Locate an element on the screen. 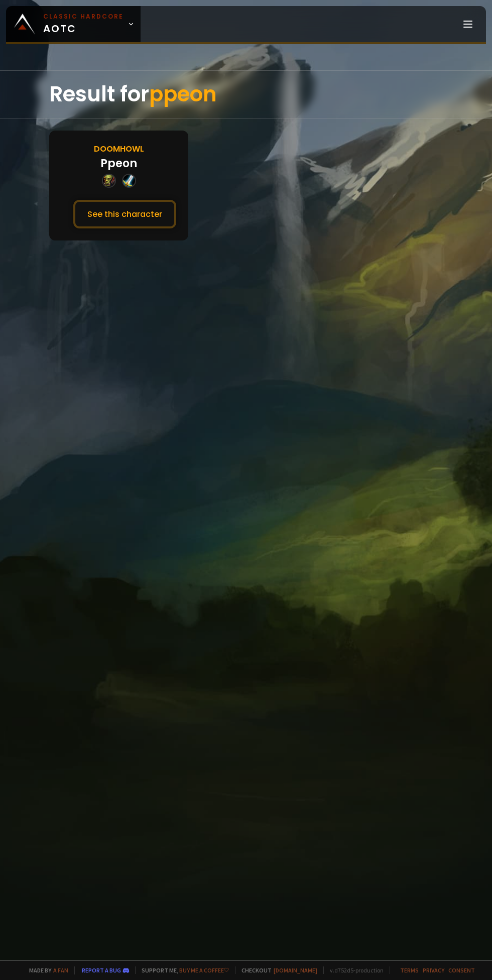 The image size is (492, 980). span: AOTC is located at coordinates (83, 24).